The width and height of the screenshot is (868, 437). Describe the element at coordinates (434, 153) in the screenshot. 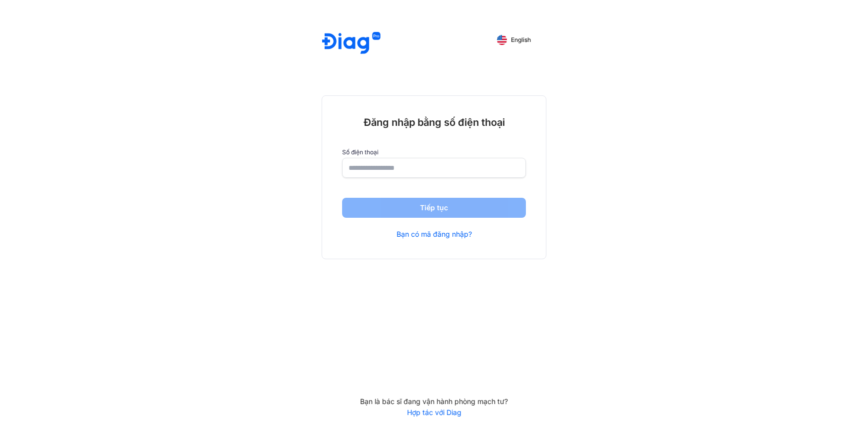

I see `label: Số điện thoại` at that location.